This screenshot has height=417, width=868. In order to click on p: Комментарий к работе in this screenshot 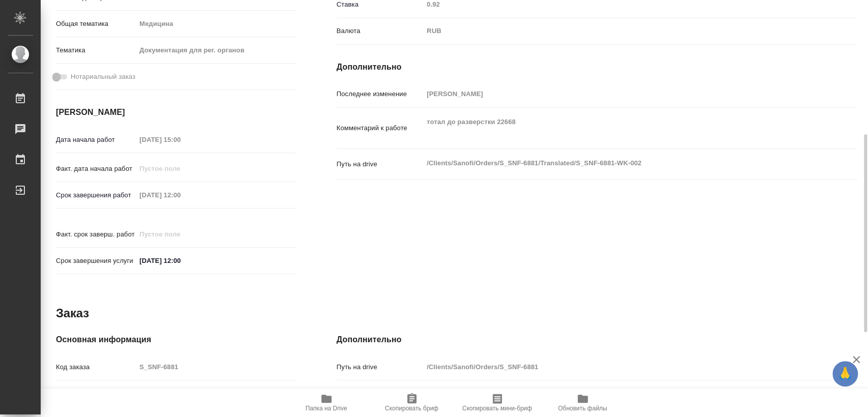, I will do `click(380, 128)`.